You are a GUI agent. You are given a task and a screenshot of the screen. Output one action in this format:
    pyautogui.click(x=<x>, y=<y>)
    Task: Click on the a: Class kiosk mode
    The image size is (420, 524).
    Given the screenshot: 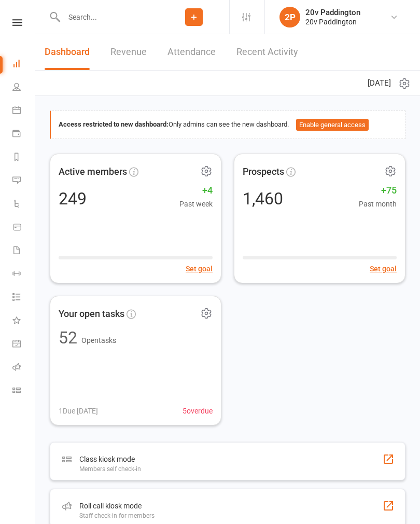 What is the action you would take?
    pyautogui.click(x=24, y=391)
    